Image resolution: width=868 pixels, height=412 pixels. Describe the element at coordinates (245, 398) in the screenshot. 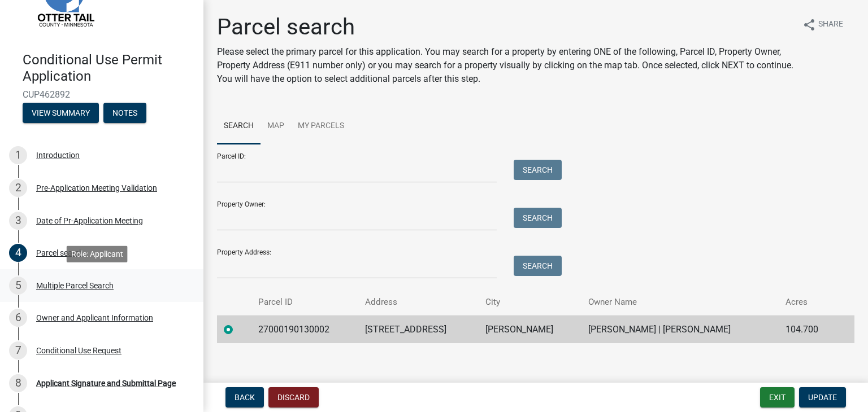

I see `span: Back` at that location.